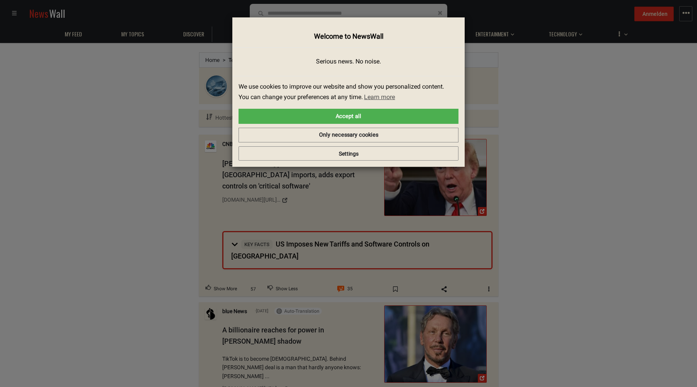 This screenshot has width=697, height=387. What do you see at coordinates (348, 117) in the screenshot?
I see `a: allow cookies` at bounding box center [348, 117].